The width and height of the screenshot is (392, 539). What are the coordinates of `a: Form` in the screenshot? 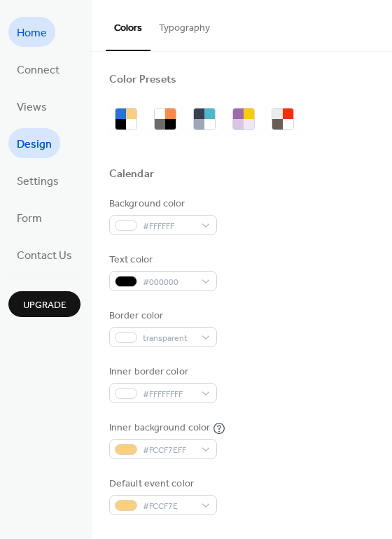 It's located at (29, 217).